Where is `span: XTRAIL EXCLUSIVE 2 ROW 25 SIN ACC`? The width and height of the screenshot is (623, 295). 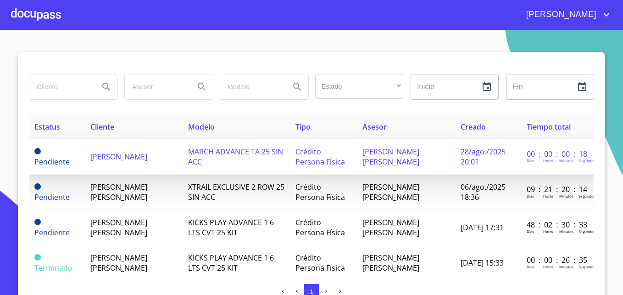 span: XTRAIL EXCLUSIVE 2 ROW 25 SIN ACC is located at coordinates (236, 192).